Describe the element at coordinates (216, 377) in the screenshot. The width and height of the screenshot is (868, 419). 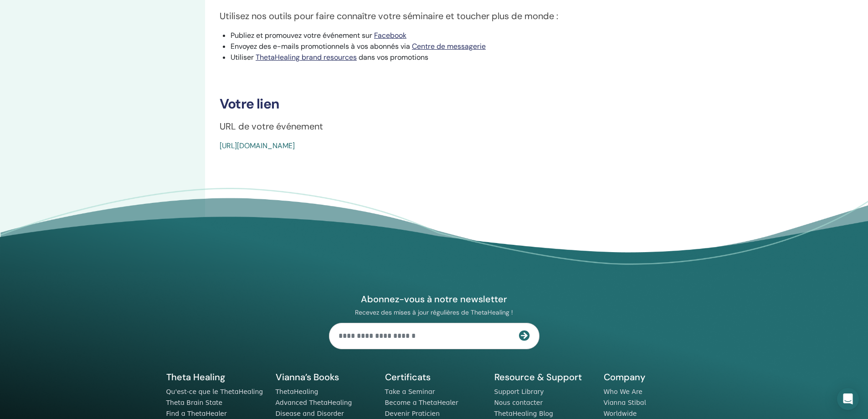
I see `h5: Theta Healing` at that location.